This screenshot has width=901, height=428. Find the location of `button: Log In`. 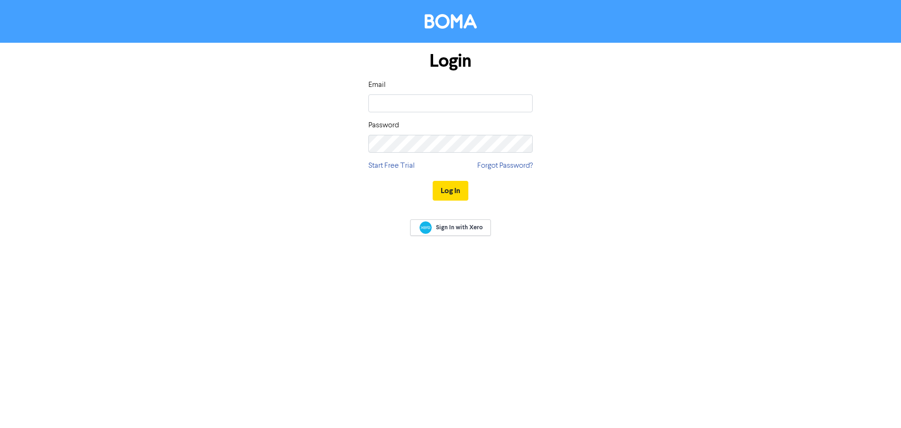

button: Log In is located at coordinates (451, 191).